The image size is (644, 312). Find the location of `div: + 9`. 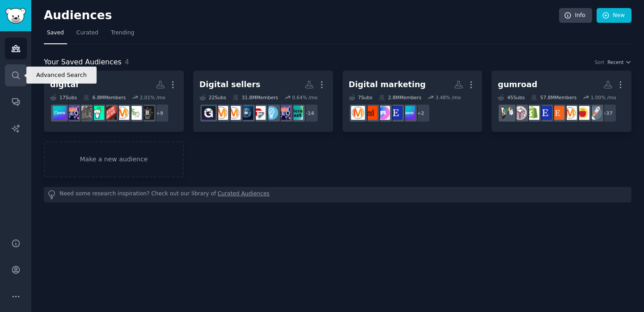

div: + 9 is located at coordinates (160, 113).